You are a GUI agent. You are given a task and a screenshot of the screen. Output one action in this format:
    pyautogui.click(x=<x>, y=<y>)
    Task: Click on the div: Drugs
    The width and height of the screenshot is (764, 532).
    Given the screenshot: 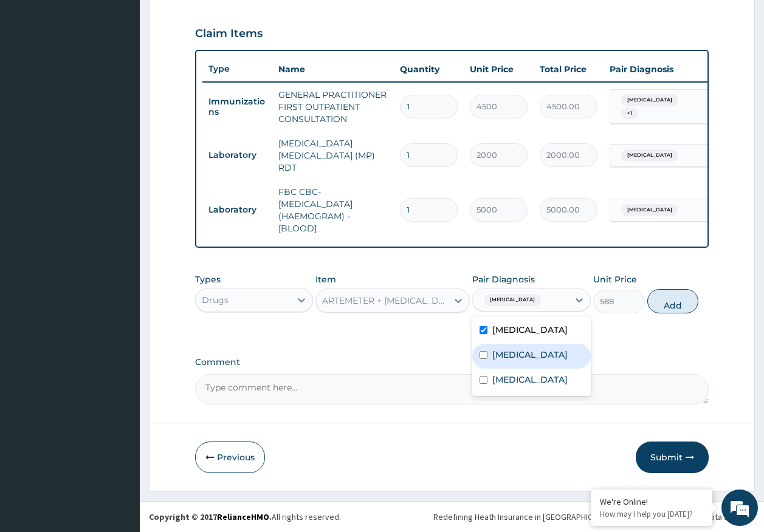 What is the action you would take?
    pyautogui.click(x=215, y=300)
    